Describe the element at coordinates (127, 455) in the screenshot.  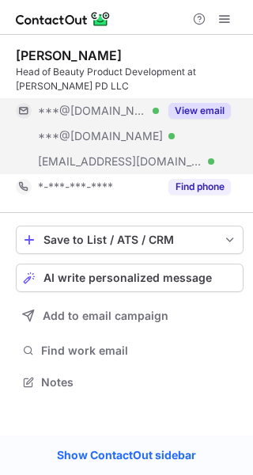
I see `a: Show ContactOut sidebar` at that location.